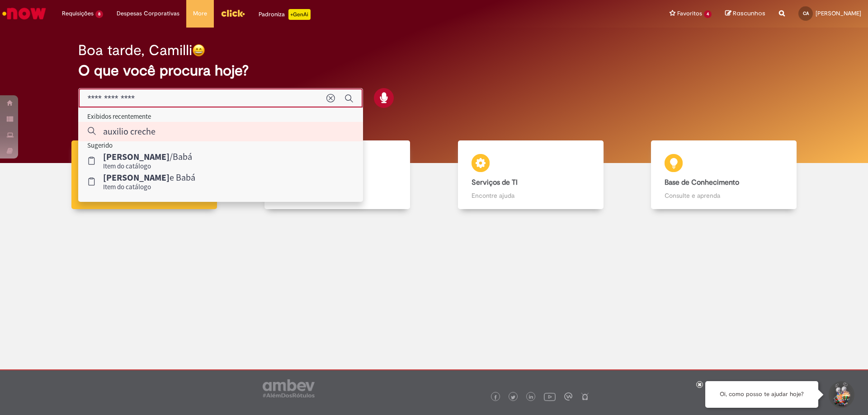 The width and height of the screenshot is (868, 415). Describe the element at coordinates (148, 14) in the screenshot. I see `span: Despesas Corporativas` at that location.